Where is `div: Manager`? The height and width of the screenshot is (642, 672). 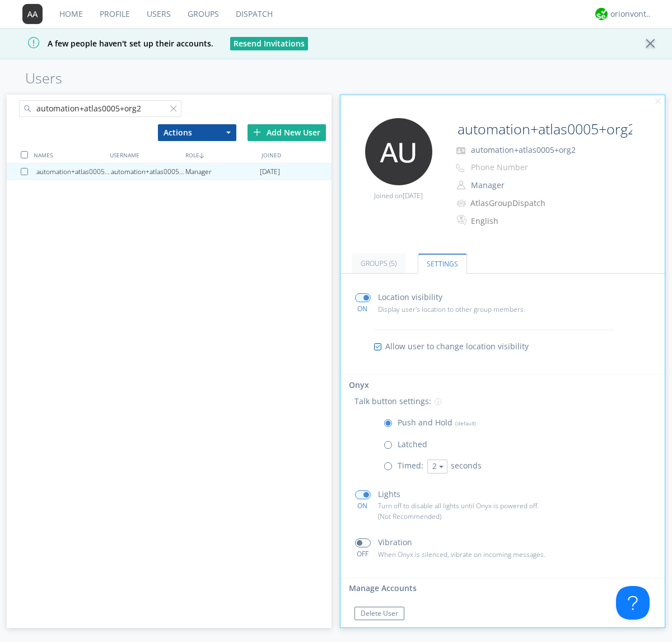
div: Manager is located at coordinates (222, 172).